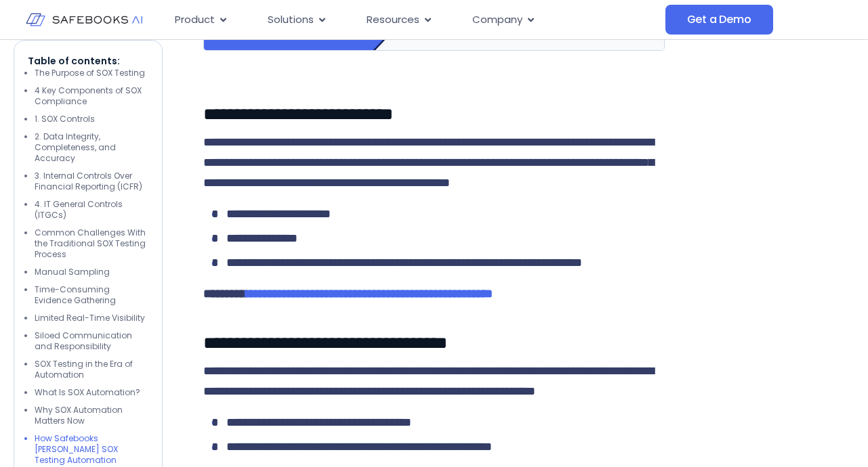 The image size is (868, 467). What do you see at coordinates (91, 341) in the screenshot?
I see `li: Siloed Communication and Responsibility` at bounding box center [91, 341].